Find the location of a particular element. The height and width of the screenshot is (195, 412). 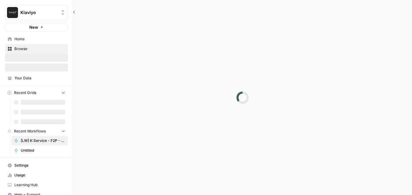

span: New is located at coordinates (33, 27).